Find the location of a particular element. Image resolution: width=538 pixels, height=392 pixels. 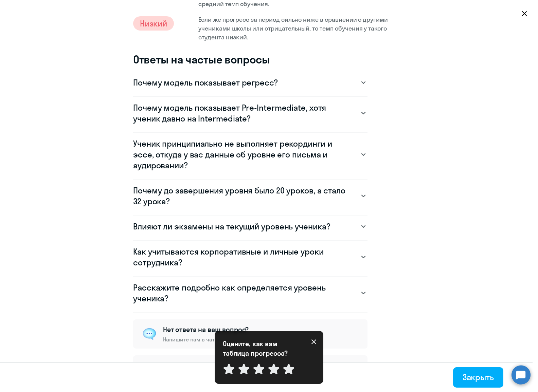

h3: Расскажите подробно как определяется уровень ученика? is located at coordinates (244, 293).